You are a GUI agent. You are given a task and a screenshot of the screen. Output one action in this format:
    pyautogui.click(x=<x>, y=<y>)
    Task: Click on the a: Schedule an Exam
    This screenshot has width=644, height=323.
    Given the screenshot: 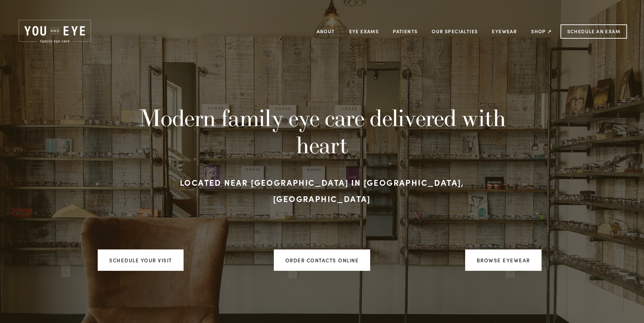 What is the action you would take?
    pyautogui.click(x=594, y=32)
    